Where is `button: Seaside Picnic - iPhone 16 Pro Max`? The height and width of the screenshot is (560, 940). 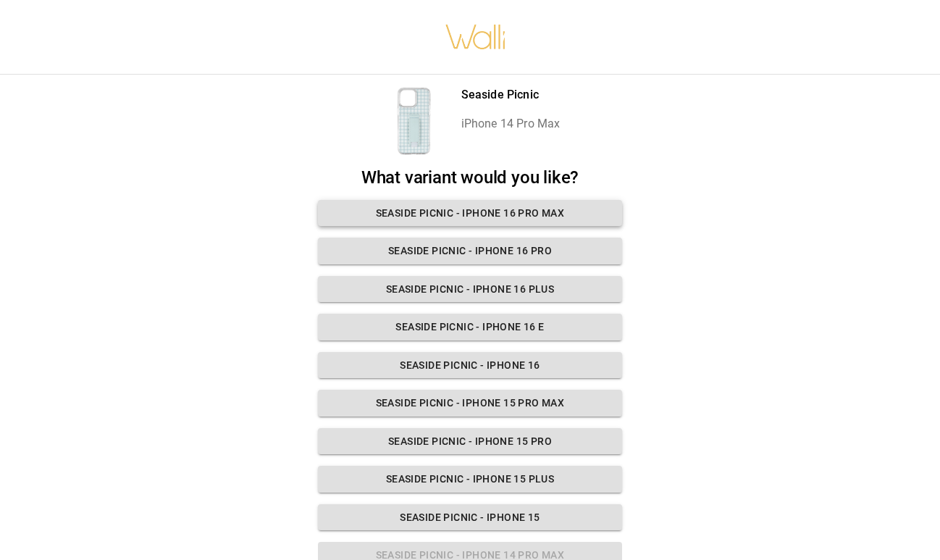
button: Seaside Picnic - iPhone 16 Pro Max is located at coordinates (470, 213).